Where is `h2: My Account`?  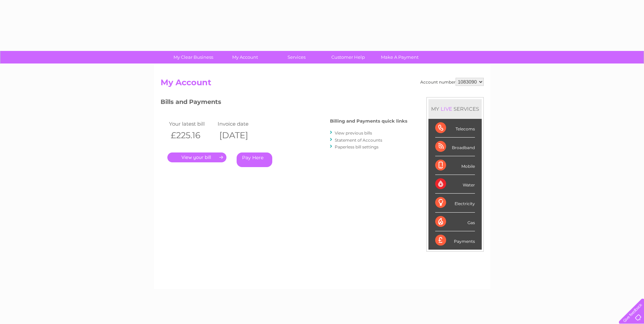
h2: My Account is located at coordinates (322, 84).